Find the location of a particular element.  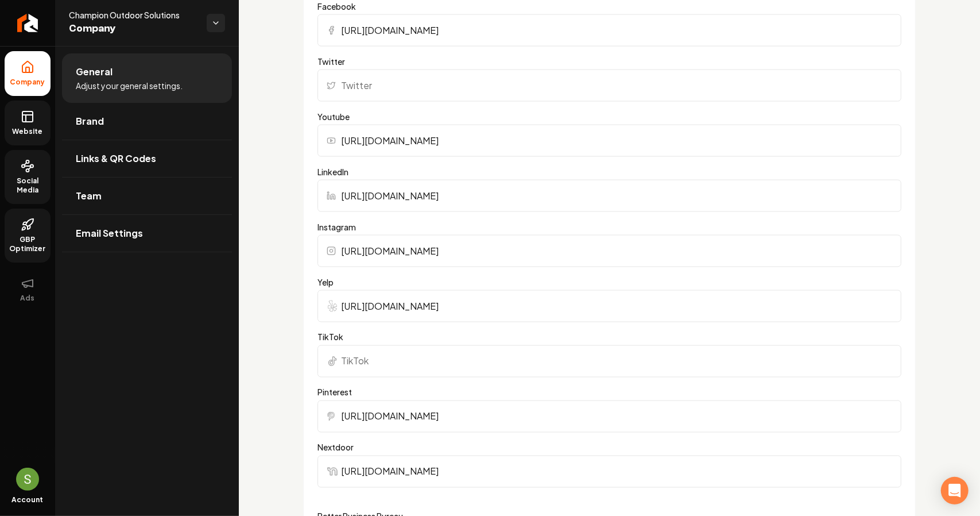

input: Instagram is located at coordinates (609, 251).